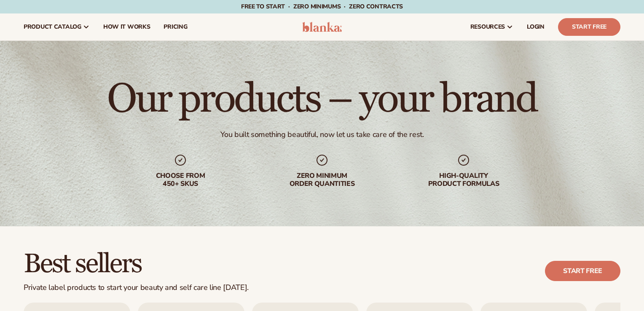 Image resolution: width=644 pixels, height=311 pixels. Describe the element at coordinates (175, 27) in the screenshot. I see `a: pricing` at that location.